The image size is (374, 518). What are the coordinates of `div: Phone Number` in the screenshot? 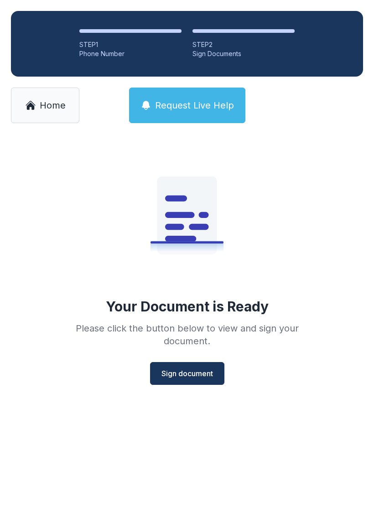 It's located at (130, 54).